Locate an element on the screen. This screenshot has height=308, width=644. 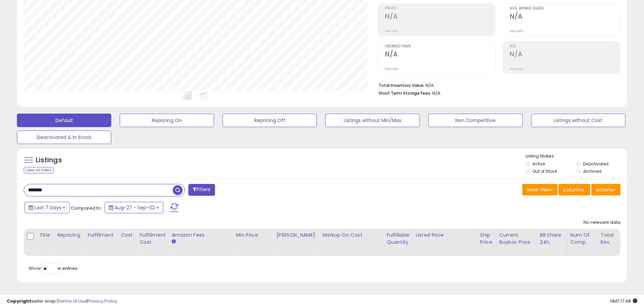
label: Archived is located at coordinates (592, 171).